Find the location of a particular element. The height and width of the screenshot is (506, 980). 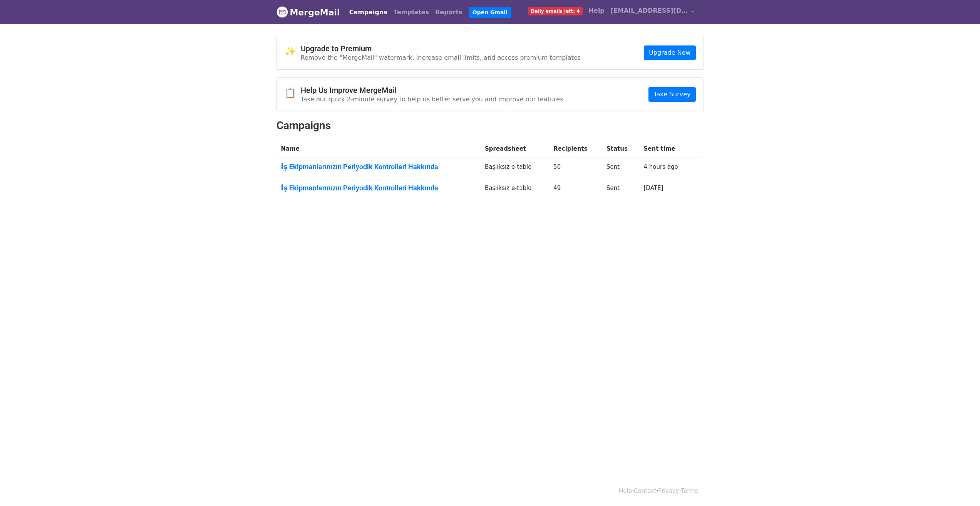

td: 49 is located at coordinates (575, 189).